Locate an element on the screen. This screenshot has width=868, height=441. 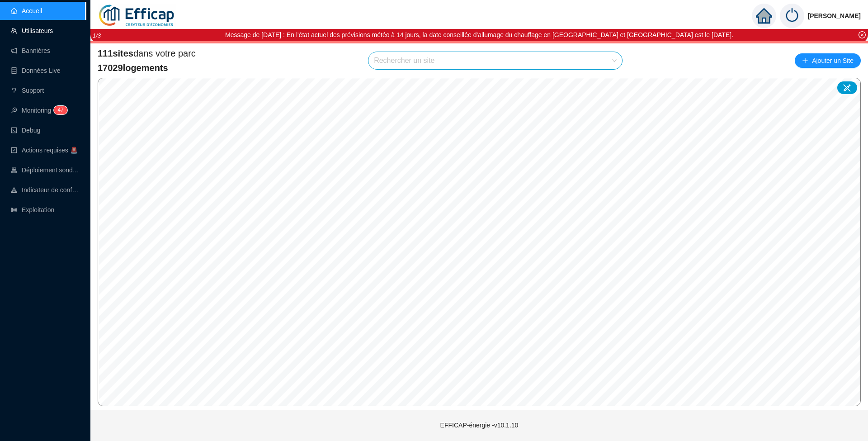
span: 111 sites is located at coordinates (116, 53).